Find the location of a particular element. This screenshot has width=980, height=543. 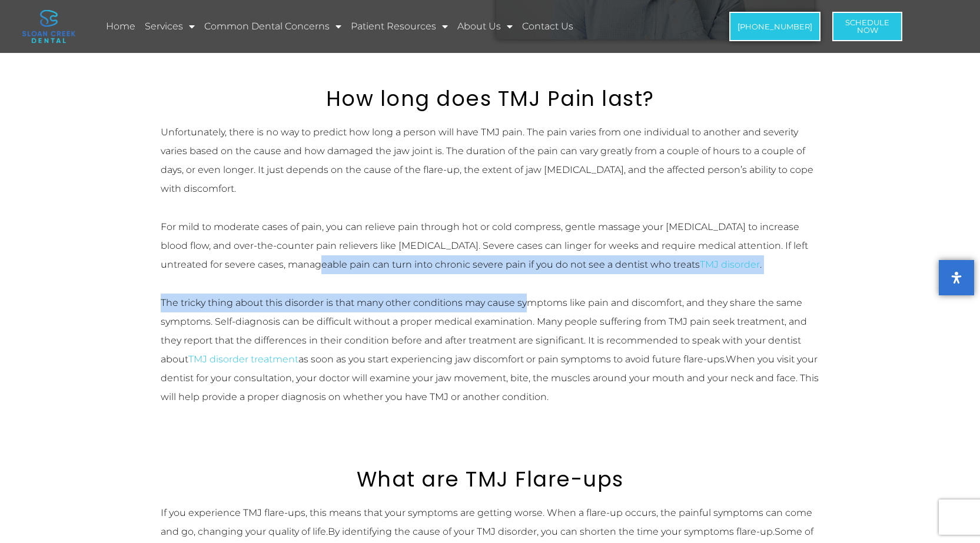

a: Patient Resources is located at coordinates (399, 27).